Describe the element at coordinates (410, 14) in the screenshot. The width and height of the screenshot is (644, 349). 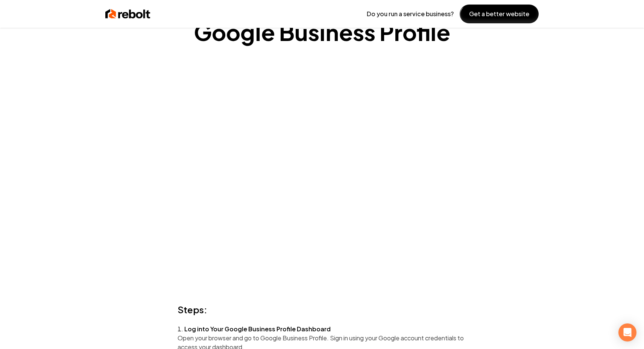
I see `p: Do you run a service business?` at that location.